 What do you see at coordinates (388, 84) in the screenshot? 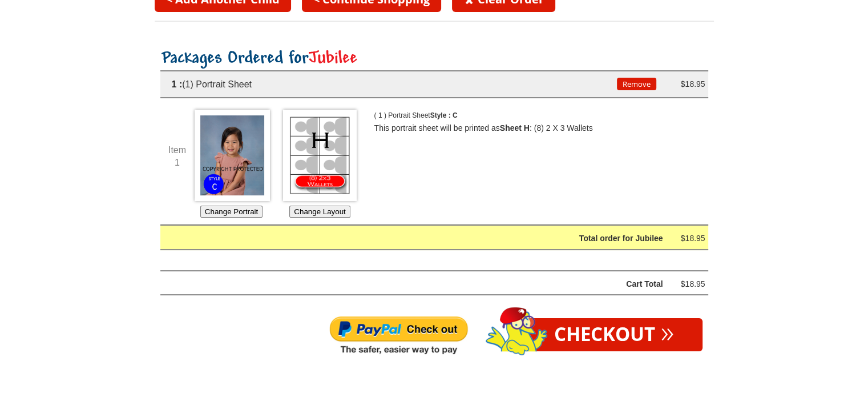
I see `div: (1) Portrait Sheet` at bounding box center [388, 84].